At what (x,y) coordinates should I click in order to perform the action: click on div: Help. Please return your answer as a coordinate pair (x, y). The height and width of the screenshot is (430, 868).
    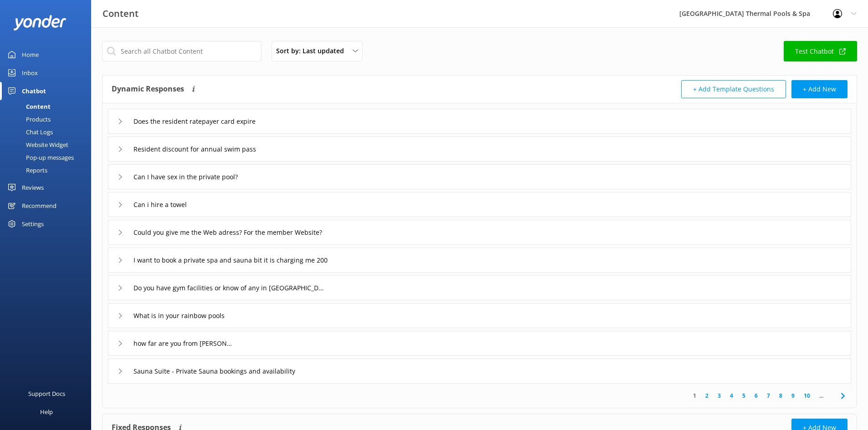
    Looking at the image, I should click on (46, 412).